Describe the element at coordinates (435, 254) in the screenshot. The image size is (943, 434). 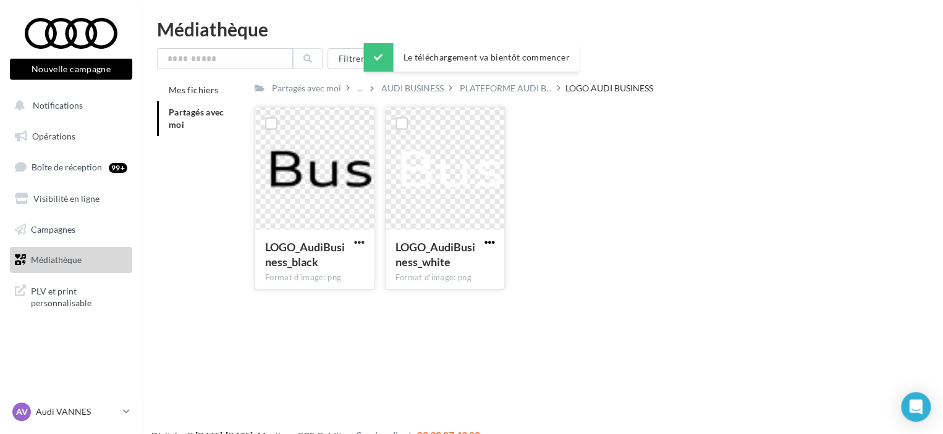
I see `span: LOGO_AudiBusiness_white` at that location.